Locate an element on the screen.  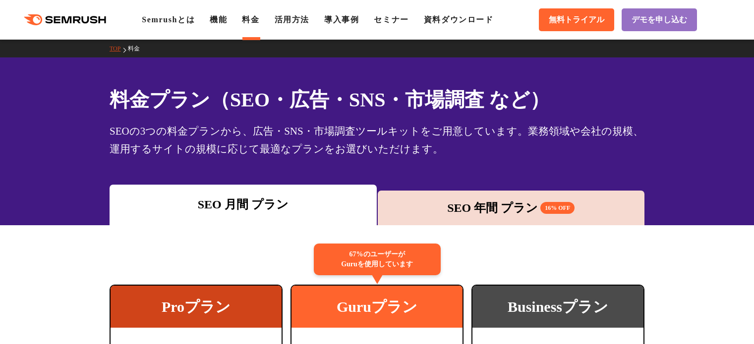
a: 無料トライアル is located at coordinates (576, 20).